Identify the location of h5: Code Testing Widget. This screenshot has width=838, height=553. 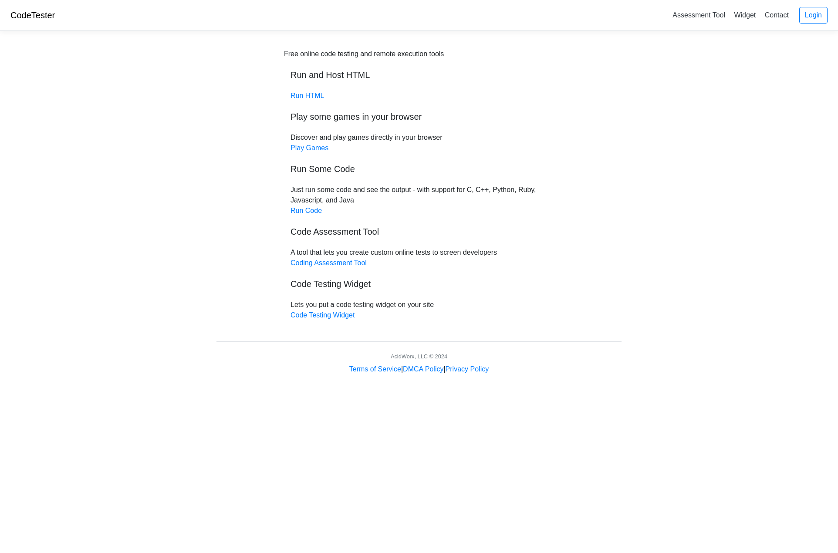
(419, 284).